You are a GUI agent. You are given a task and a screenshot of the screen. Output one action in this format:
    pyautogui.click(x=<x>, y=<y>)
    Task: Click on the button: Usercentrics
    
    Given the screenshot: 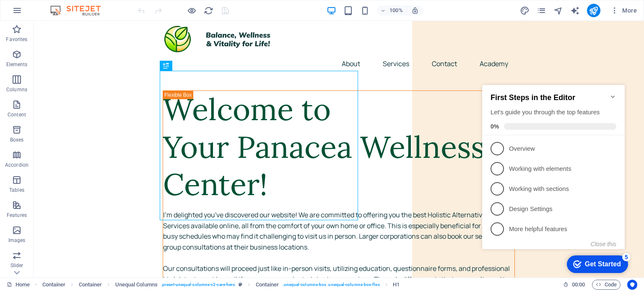 What is the action you would take?
    pyautogui.click(x=632, y=285)
    